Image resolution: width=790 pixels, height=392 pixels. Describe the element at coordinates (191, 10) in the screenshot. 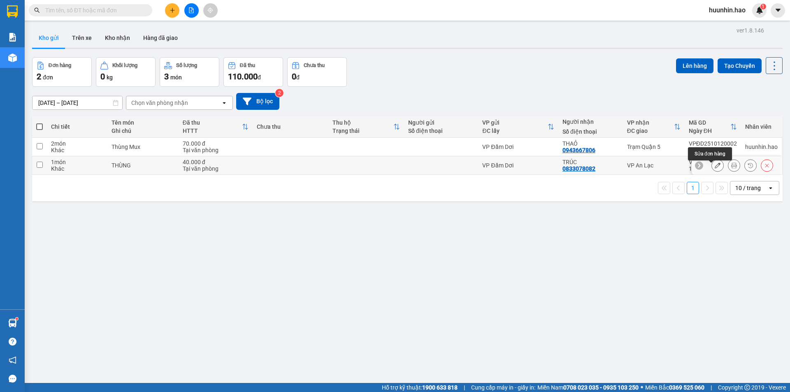

I see `span: file-add` at that location.